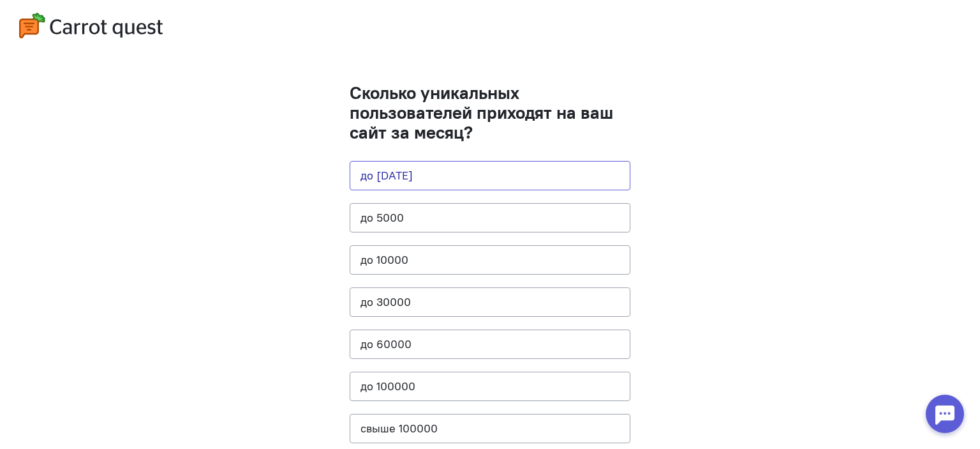 The image size is (980, 449). What do you see at coordinates (90, 25) in the screenshot?
I see `img: logo` at bounding box center [90, 25].